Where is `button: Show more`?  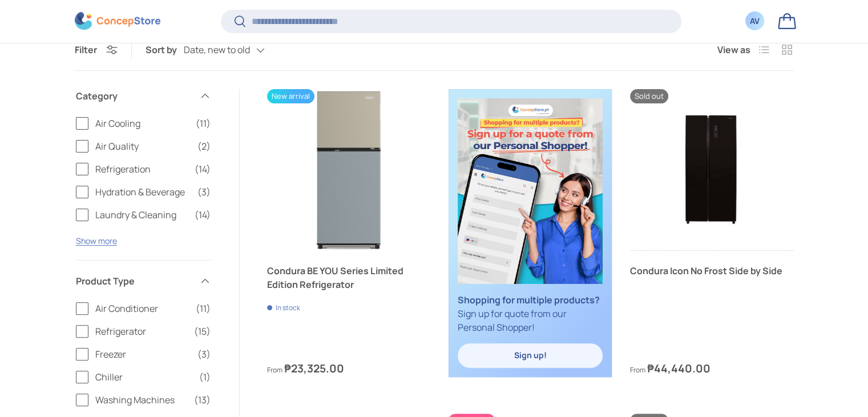
button: Show more is located at coordinates (96, 241).